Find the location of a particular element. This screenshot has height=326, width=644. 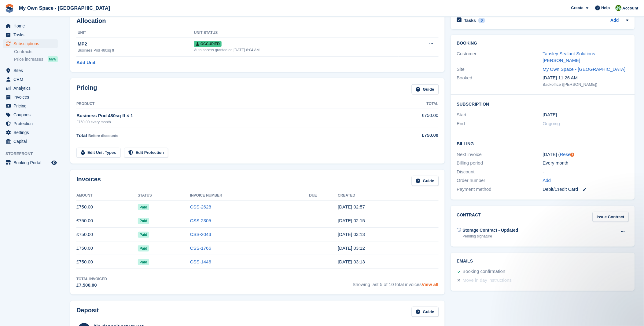

a: Reset is located at coordinates (566, 154).